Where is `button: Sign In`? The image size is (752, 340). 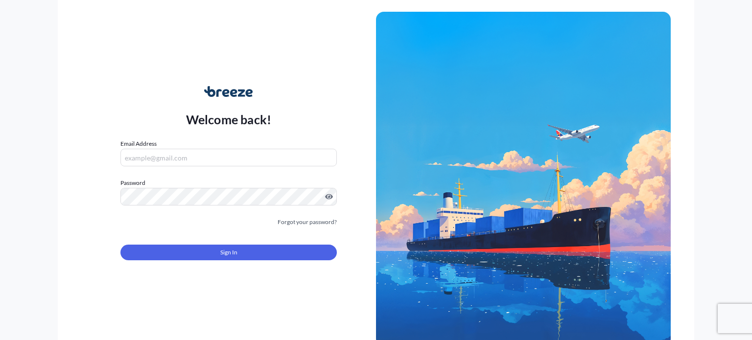 button: Sign In is located at coordinates (229, 253).